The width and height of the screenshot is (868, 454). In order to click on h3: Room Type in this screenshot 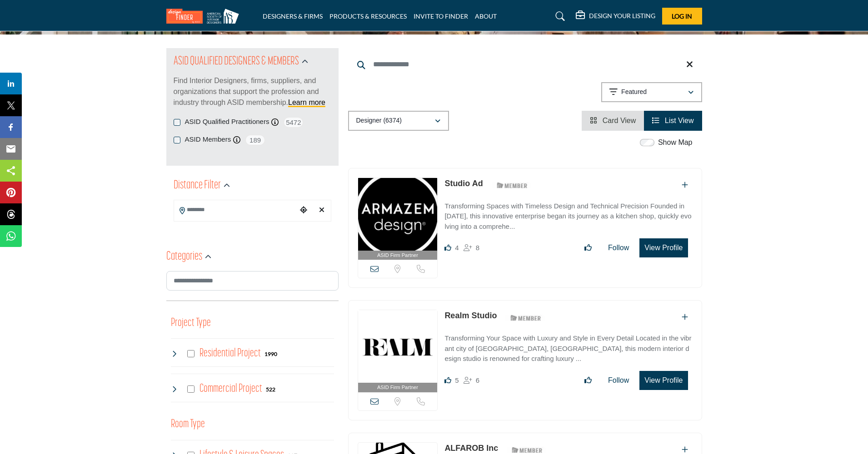, I will do `click(188, 425)`.